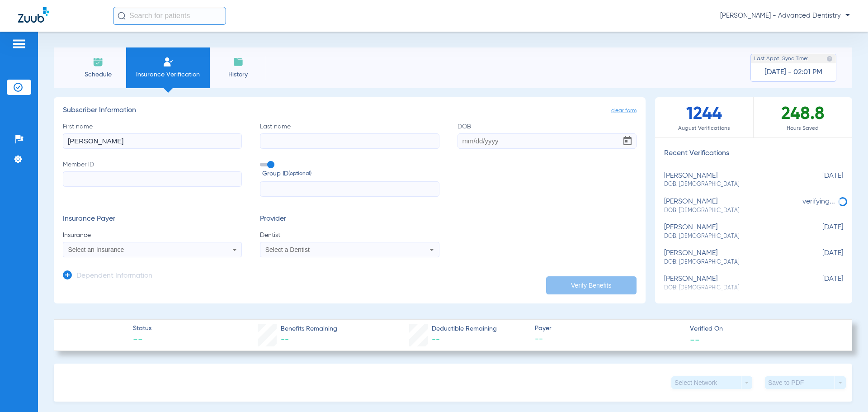 The width and height of the screenshot is (868, 412). Describe the element at coordinates (547, 141) in the screenshot. I see `input: DOBOpen calendar` at that location.